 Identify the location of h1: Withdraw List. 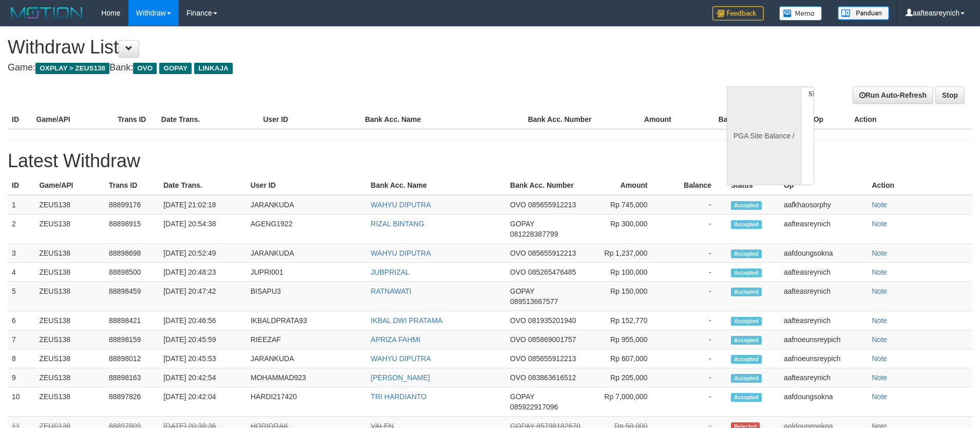
(325, 47).